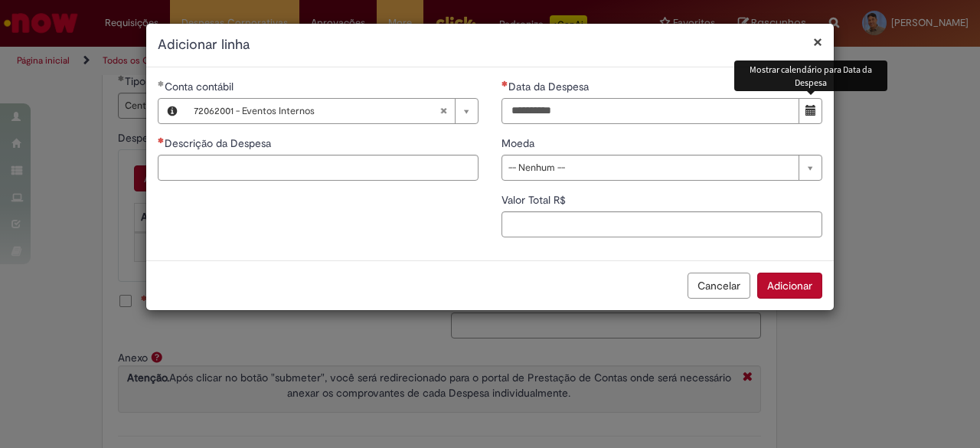  Describe the element at coordinates (219, 144) in the screenshot. I see `span: Descrição da Despesa` at that location.